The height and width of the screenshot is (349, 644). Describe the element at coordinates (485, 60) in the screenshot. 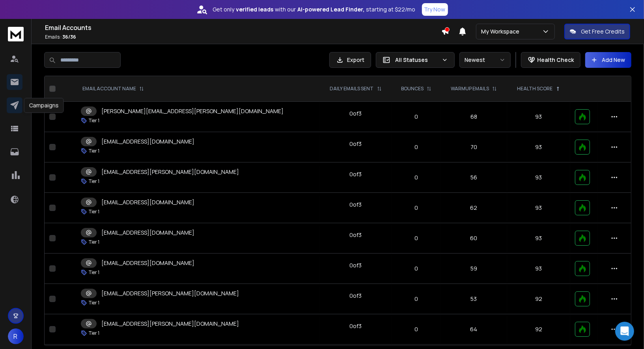

I see `button: Newest` at that location.